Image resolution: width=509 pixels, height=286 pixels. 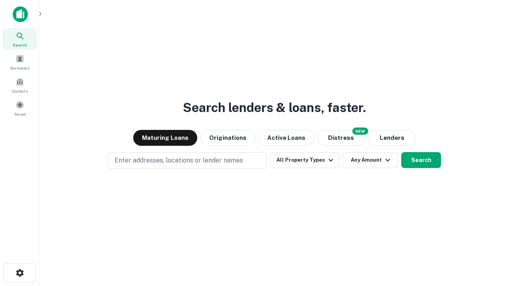 I want to click on a: Search, so click(x=20, y=39).